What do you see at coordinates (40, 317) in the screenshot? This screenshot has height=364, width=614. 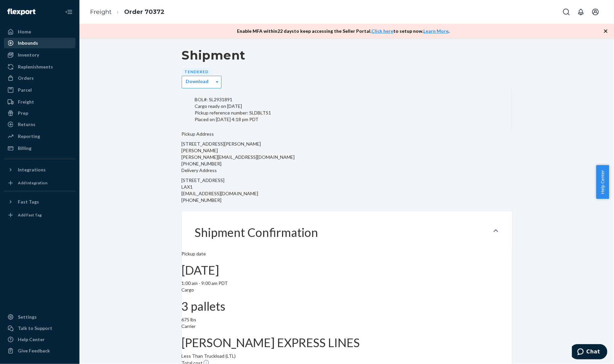 I see `a: Settings` at bounding box center [40, 317].